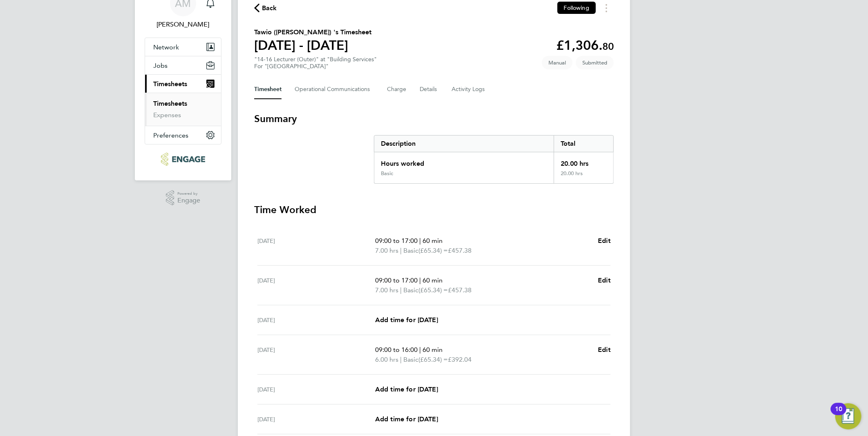 The width and height of the screenshot is (868, 436). I want to click on span: 09:00 to 16:00, so click(396, 350).